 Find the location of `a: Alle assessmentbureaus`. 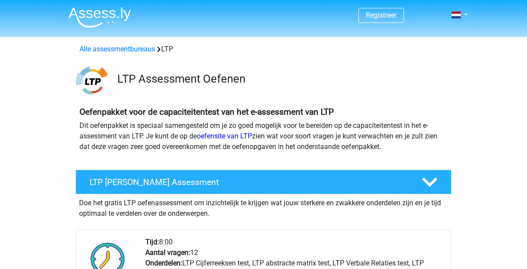

a: Alle assessmentbureaus is located at coordinates (117, 49).